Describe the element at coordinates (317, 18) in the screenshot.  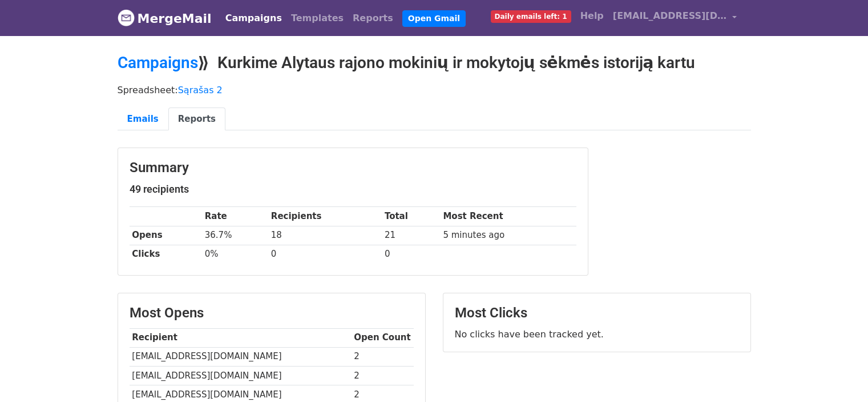
I see `a: Templates` at that location.